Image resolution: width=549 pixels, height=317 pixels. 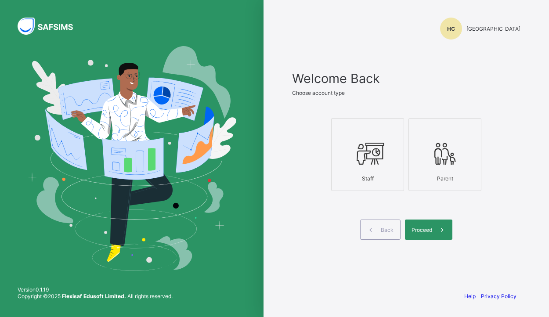 I want to click on span: Choose account type, so click(x=318, y=93).